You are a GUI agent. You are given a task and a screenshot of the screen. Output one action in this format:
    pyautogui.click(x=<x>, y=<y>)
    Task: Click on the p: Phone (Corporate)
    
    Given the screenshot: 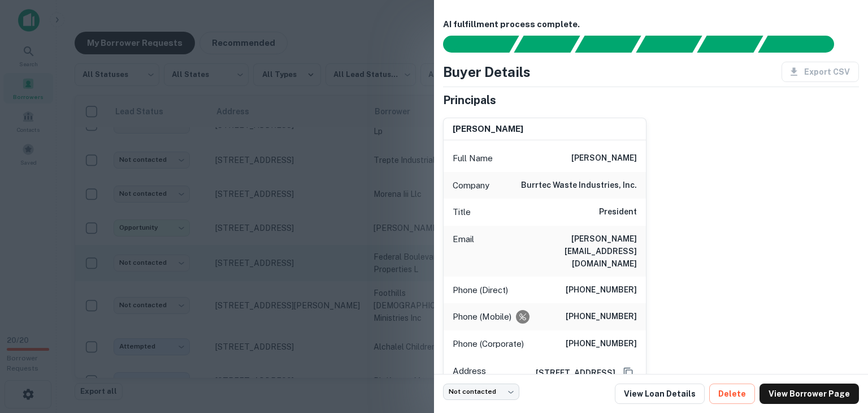 What is the action you would take?
    pyautogui.click(x=489, y=344)
    